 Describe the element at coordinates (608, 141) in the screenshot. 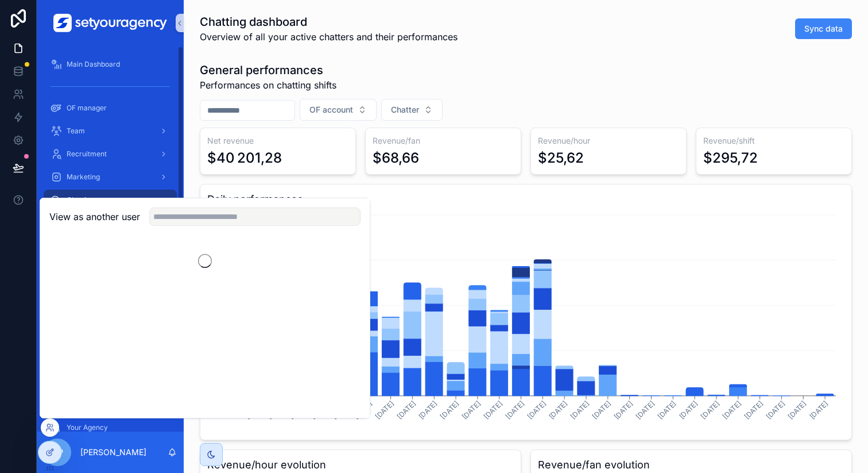

I see `h3: Revenue/hour` at that location.